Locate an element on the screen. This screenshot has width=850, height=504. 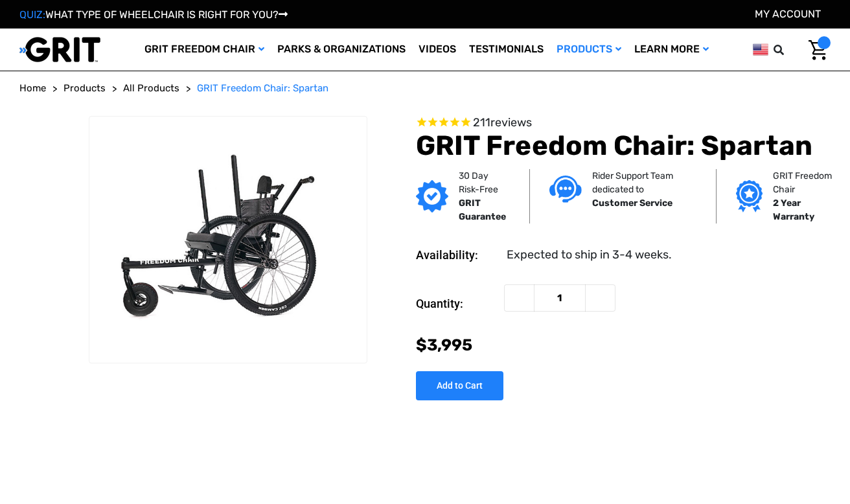
img: us.png is located at coordinates (761, 49).